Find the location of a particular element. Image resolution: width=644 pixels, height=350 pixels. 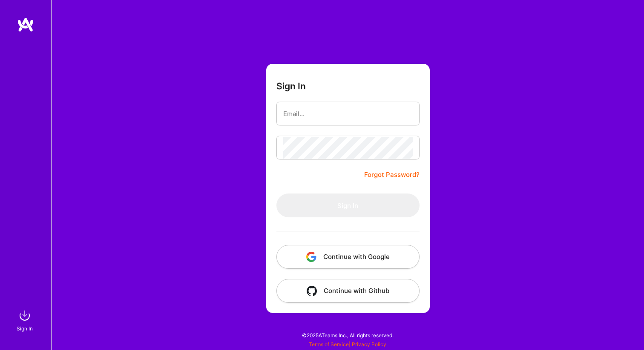

div: © 2025 ATeams Inc., All rights reserved. is located at coordinates (348, 335).